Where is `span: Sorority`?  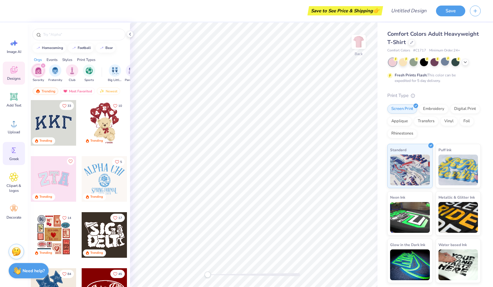 span: Sorority is located at coordinates (38, 80).